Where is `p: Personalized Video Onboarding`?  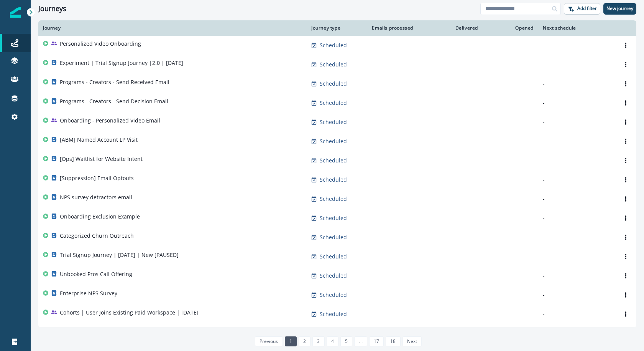 p: Personalized Video Onboarding is located at coordinates (100, 44).